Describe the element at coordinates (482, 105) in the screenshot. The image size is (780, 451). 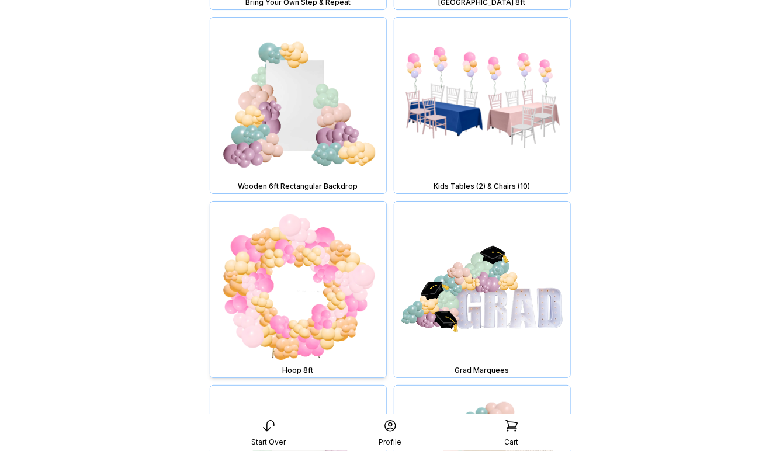
I see `img: Kids Tables (2) & Chairs (10)` at that location.